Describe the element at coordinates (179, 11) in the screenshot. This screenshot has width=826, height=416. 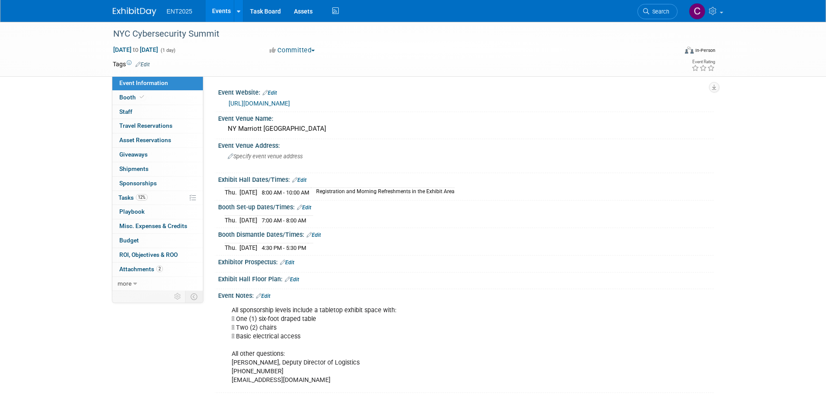
I see `span: ENT2025` at that location.